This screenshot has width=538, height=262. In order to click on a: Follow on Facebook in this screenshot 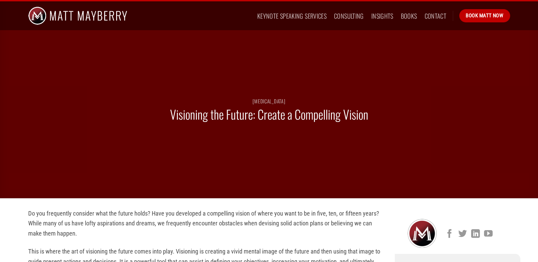, I will do `click(449, 235)`.